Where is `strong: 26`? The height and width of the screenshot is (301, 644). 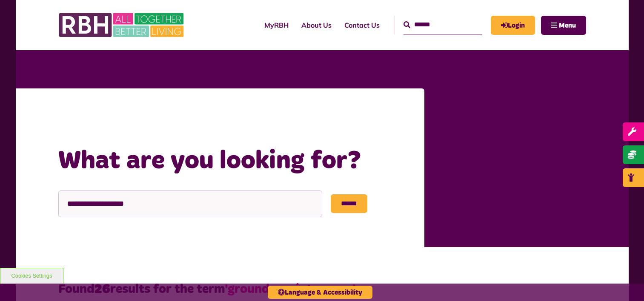
strong: 26 is located at coordinates (102, 290).